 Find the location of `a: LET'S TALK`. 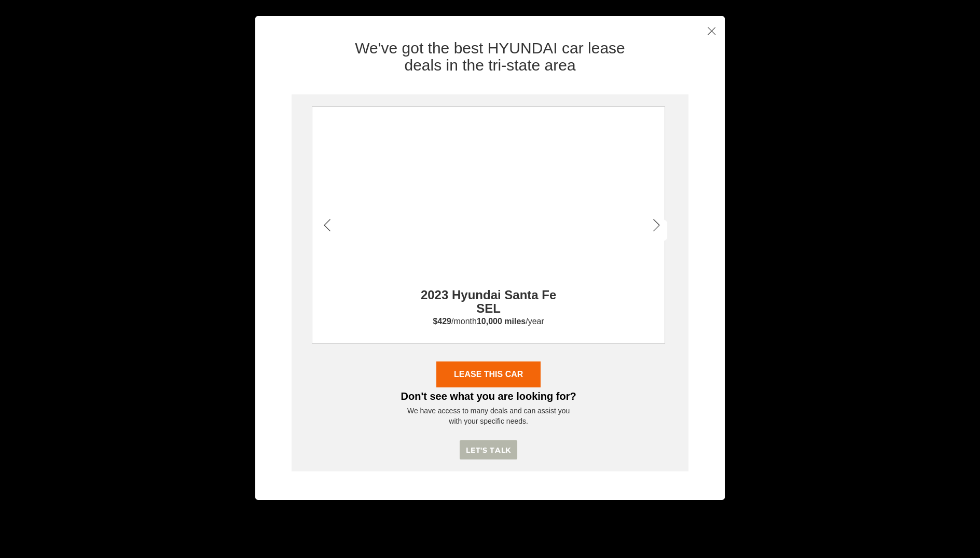

a: LET'S TALK is located at coordinates (488, 450).